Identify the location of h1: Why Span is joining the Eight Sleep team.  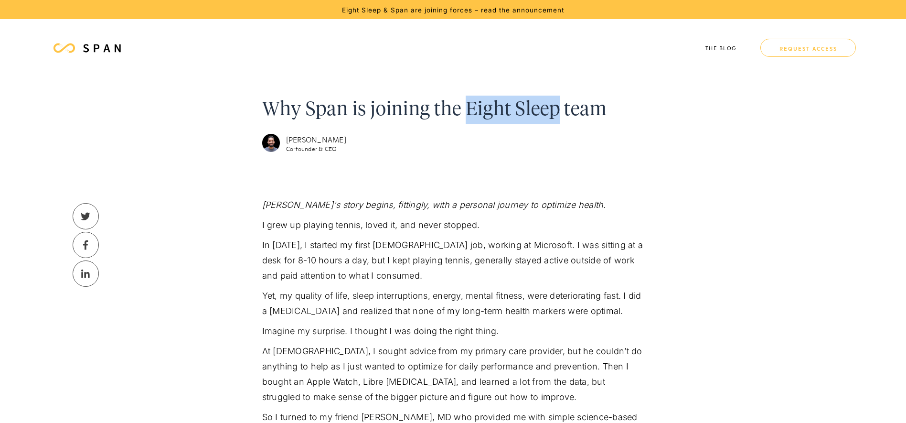
(435, 110).